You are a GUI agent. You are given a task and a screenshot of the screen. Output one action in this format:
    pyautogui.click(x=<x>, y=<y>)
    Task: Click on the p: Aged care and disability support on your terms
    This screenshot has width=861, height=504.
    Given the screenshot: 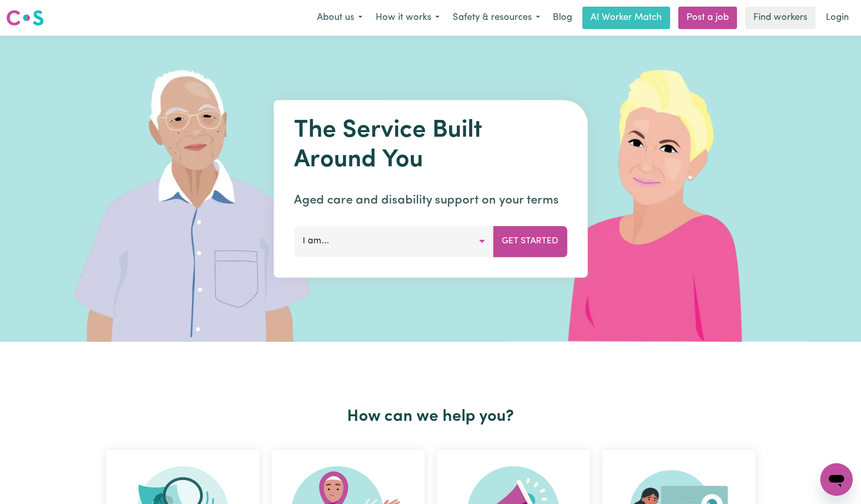 What is the action you would take?
    pyautogui.click(x=430, y=200)
    